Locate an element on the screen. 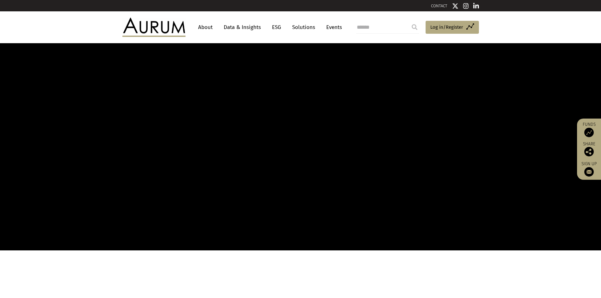 The width and height of the screenshot is (601, 298). img: Linkedin icon is located at coordinates (476, 6).